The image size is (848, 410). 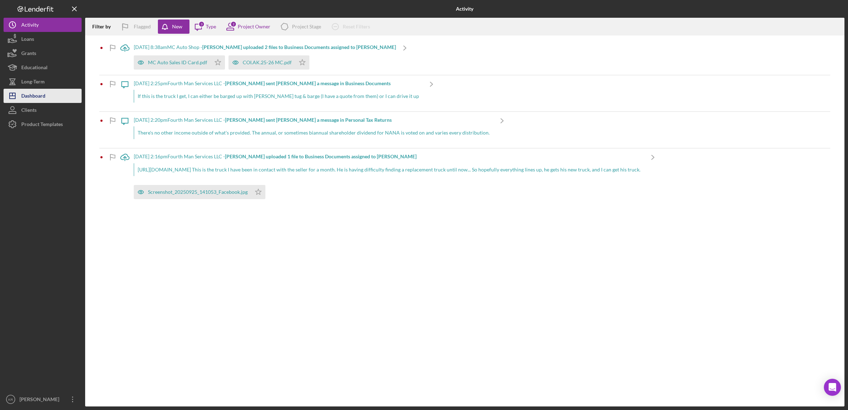 I want to click on div: Educational, so click(x=34, y=68).